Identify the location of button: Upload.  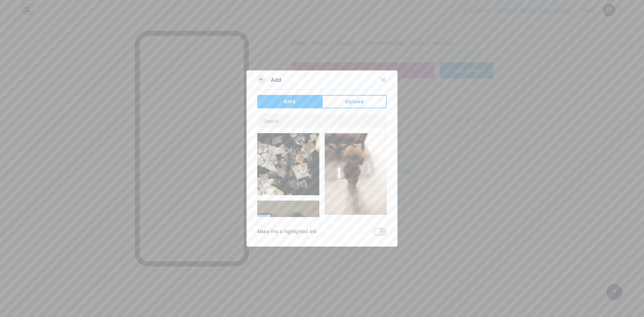
(354, 102).